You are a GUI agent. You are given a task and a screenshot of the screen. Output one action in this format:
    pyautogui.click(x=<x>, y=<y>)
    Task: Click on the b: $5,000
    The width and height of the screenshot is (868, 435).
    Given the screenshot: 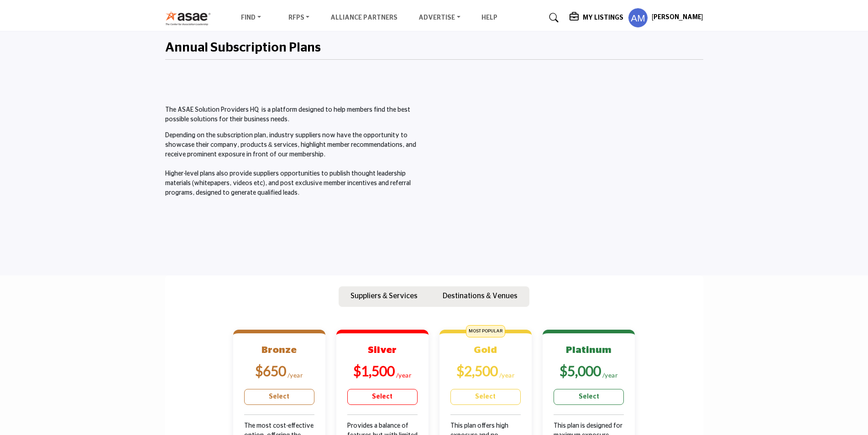 What is the action you would take?
    pyautogui.click(x=580, y=370)
    